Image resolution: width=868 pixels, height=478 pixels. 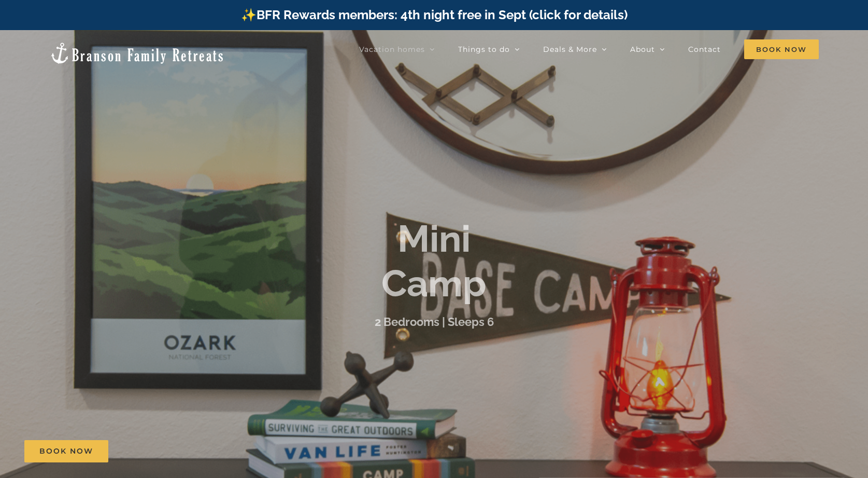 What do you see at coordinates (643, 49) in the screenshot?
I see `span: About` at bounding box center [643, 49].